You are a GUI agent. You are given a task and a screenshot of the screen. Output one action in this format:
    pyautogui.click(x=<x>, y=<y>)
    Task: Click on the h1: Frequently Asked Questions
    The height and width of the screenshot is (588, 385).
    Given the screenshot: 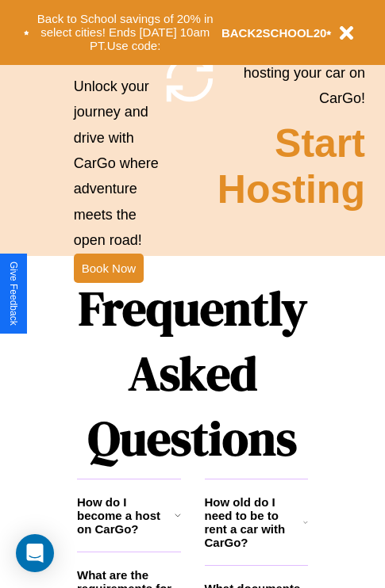 What is the action you would take?
    pyautogui.click(x=192, y=373)
    